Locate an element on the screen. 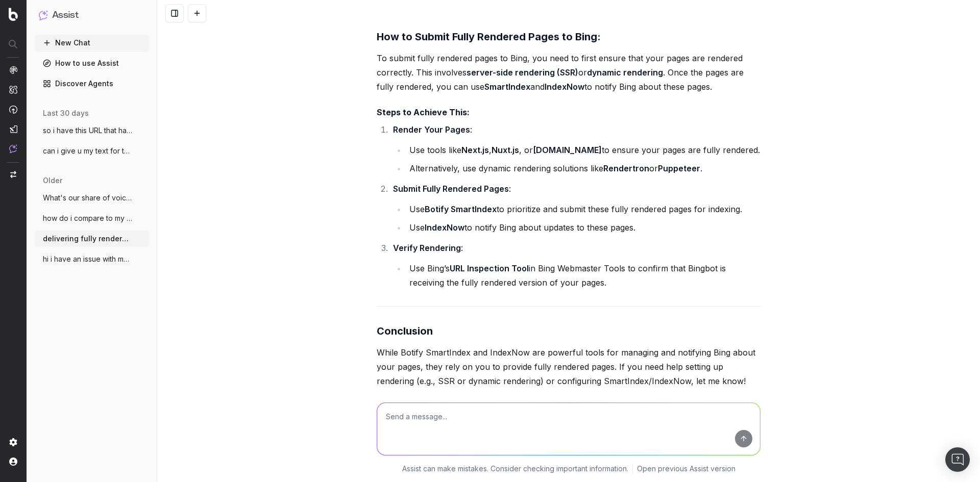  button: delivering fully rendered pages to bing is located at coordinates (92, 239).